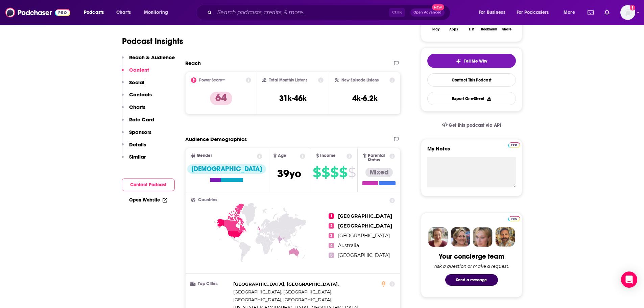 The width and height of the screenshot is (644, 308). Describe the element at coordinates (138, 123) in the screenshot. I see `button: Rate Card` at that location.